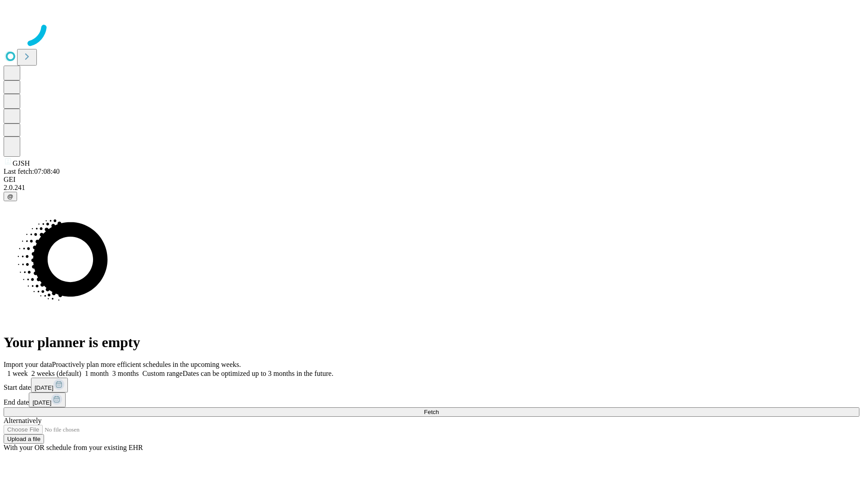 Image resolution: width=863 pixels, height=485 pixels. Describe the element at coordinates (431, 342) in the screenshot. I see `h1: Your planner is empty` at that location.